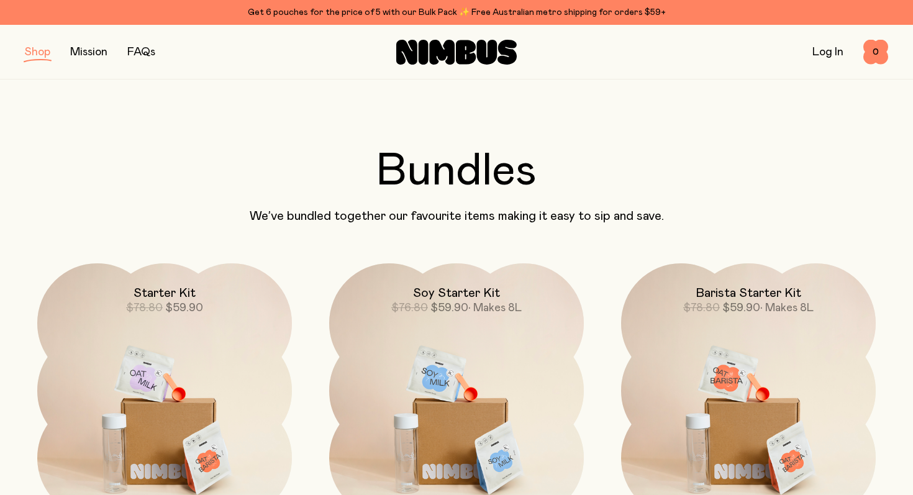  I want to click on a: Log In, so click(828, 52).